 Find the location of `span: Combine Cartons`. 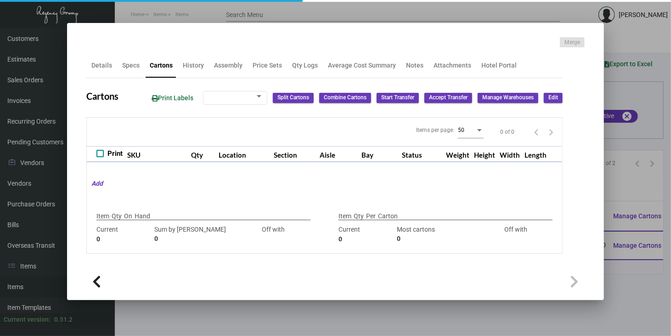

span: Combine Cartons is located at coordinates (345, 97).